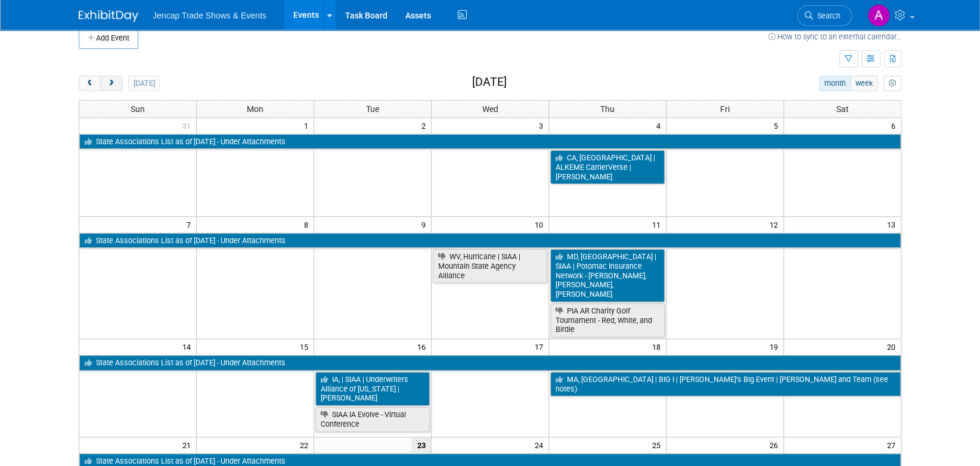  Describe the element at coordinates (778, 125) in the screenshot. I see `span: 5` at that location.